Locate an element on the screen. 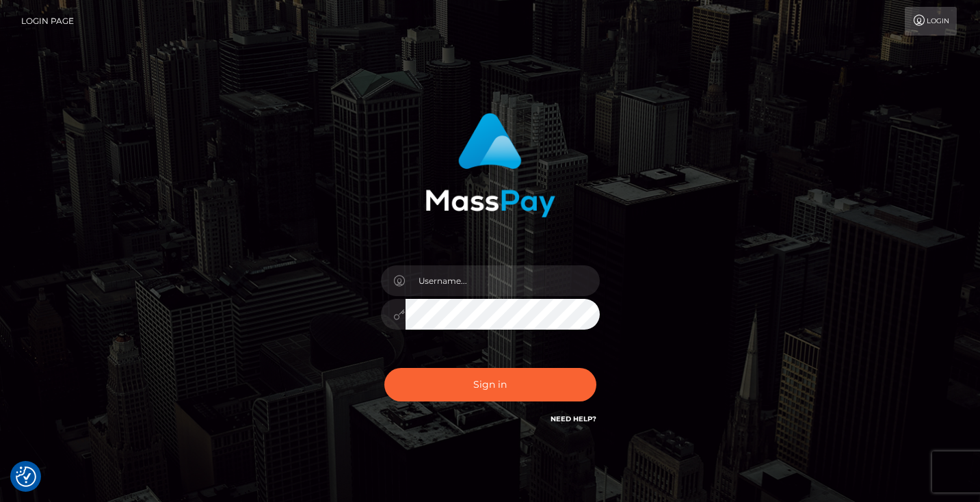 This screenshot has width=980, height=502. a: Login Page is located at coordinates (47, 21).